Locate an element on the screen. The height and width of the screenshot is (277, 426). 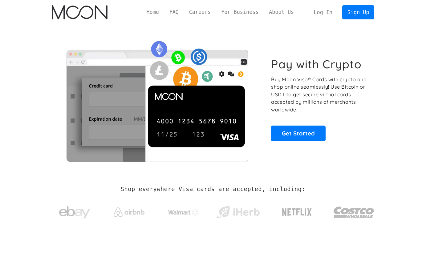
img: Moon Cards let you spend your crypto anywhere Visa is accepted. is located at coordinates (157, 99).